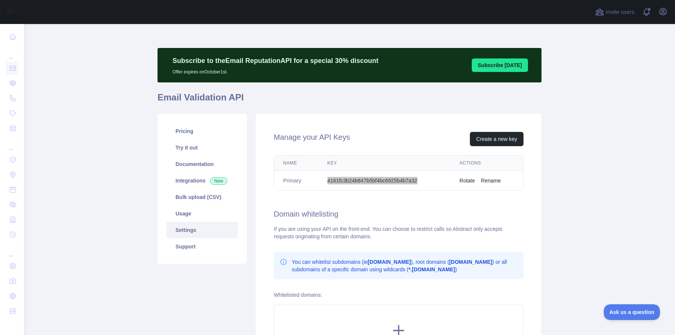  What do you see at coordinates (275, 71) in the screenshot?
I see `p: Offer expires on October 1st.` at bounding box center [275, 71].